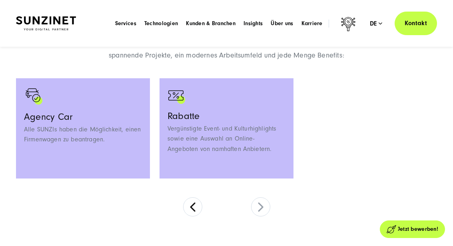 Image resolution: width=453 pixels, height=246 pixels. I want to click on p: Alle SUNZIs haben die Möglichkeit, einen Firmenwagen zu beantragen., so click(83, 135).